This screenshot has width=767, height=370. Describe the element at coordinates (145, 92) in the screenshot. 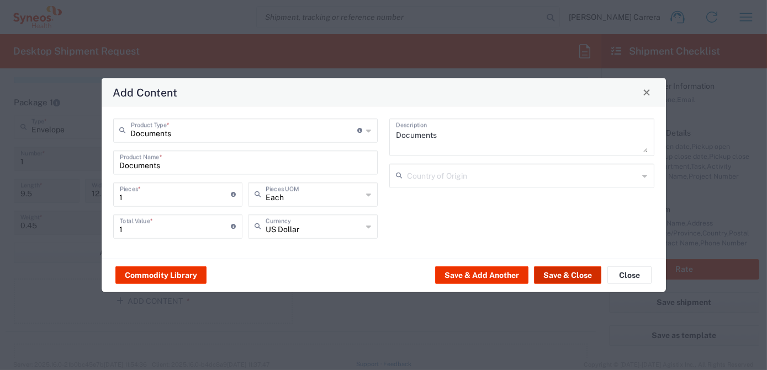

I see `h4: Add Content` at that location.